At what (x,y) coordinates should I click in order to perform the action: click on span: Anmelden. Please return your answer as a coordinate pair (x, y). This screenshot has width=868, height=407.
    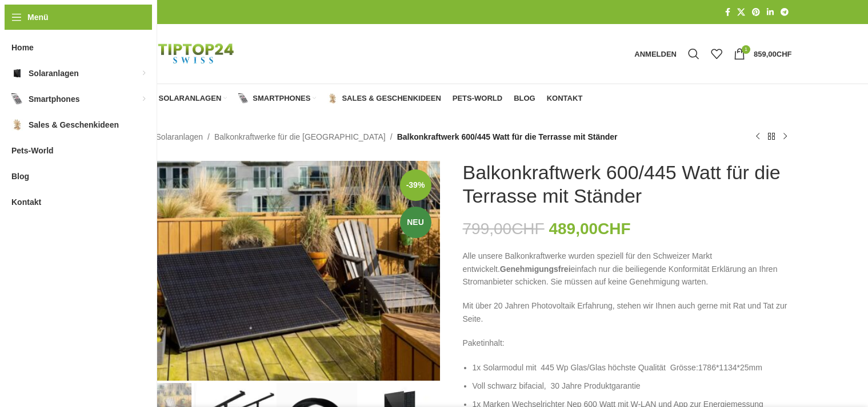
    Looking at the image, I should click on (656, 54).